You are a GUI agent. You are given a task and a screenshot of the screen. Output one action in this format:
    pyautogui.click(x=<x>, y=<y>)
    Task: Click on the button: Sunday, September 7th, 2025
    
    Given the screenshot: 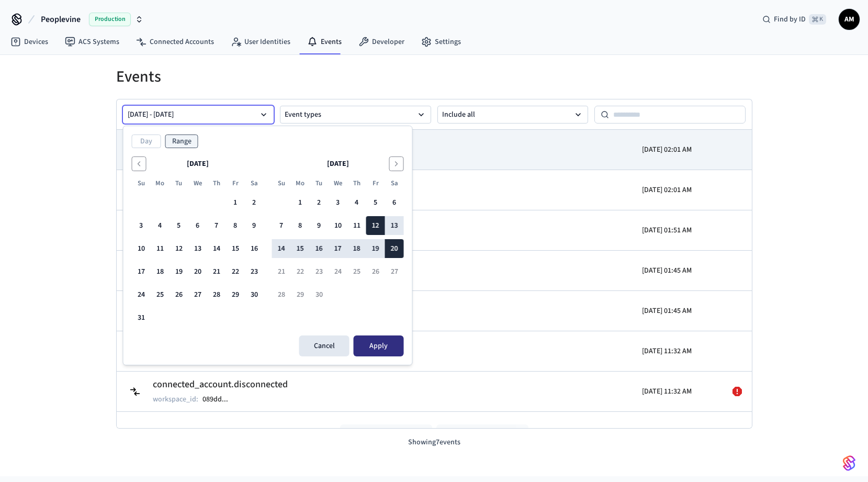 What is the action you would take?
    pyautogui.click(x=282, y=226)
    